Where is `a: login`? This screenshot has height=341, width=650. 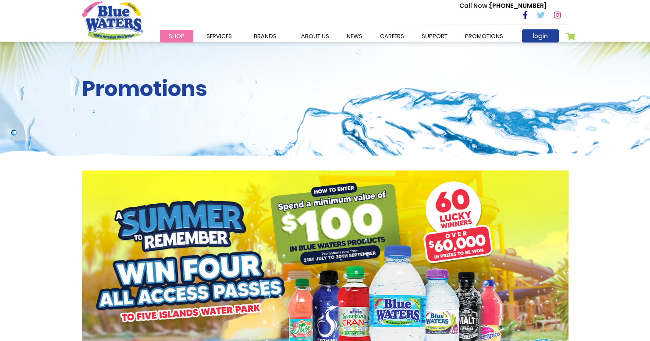 a: login is located at coordinates (541, 36).